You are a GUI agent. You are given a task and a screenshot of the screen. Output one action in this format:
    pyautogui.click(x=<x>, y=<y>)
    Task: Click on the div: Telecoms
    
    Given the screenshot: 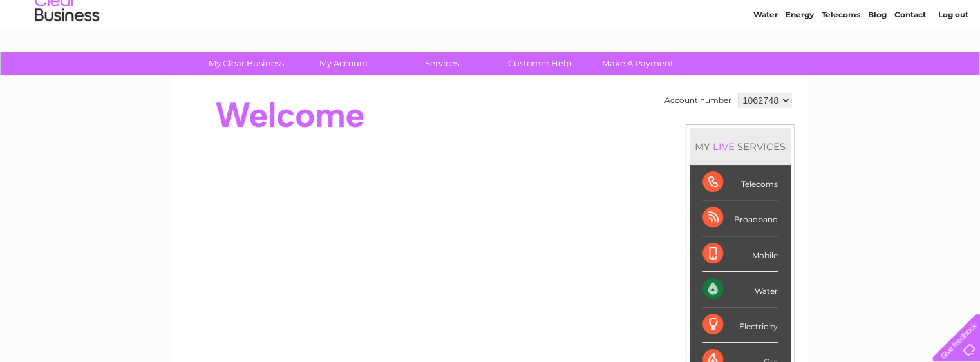 What is the action you would take?
    pyautogui.click(x=740, y=182)
    